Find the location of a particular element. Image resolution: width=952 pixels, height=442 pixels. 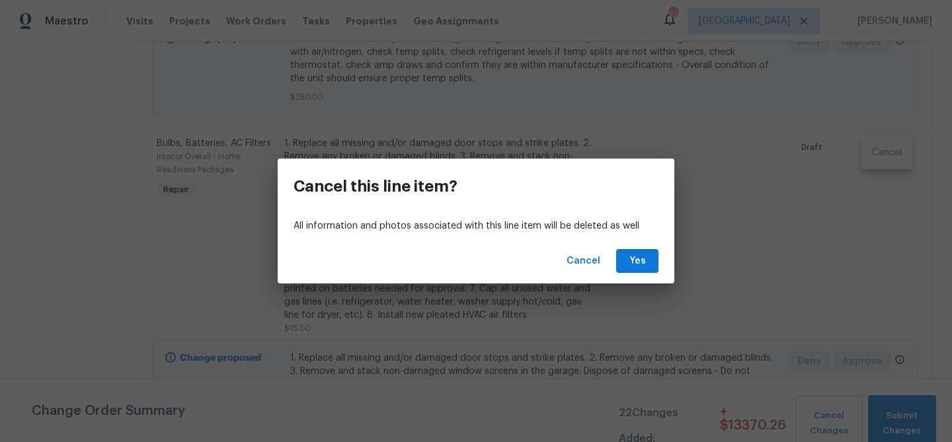

button: Cancel is located at coordinates (583, 261).